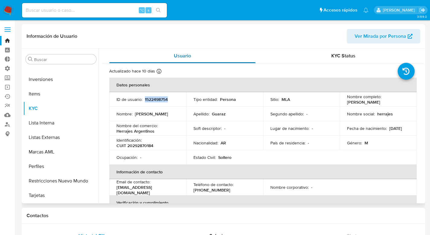 Image resolution: width=430 pixels, height=235 pixels. I want to click on button: Ver Mirada por Persona, so click(384, 36).